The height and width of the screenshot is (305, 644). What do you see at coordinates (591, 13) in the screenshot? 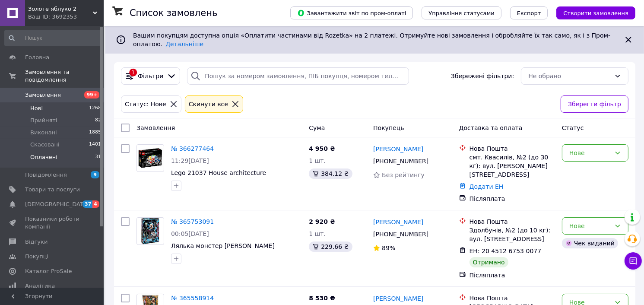
I see `a: Створити замовлення` at bounding box center [591, 13].